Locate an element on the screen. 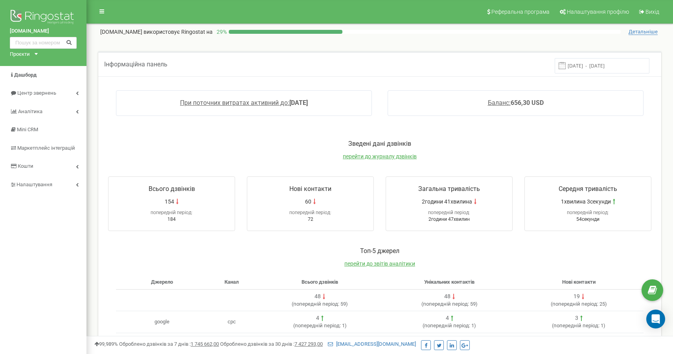  span: Налаштування профілю is located at coordinates (597, 12).